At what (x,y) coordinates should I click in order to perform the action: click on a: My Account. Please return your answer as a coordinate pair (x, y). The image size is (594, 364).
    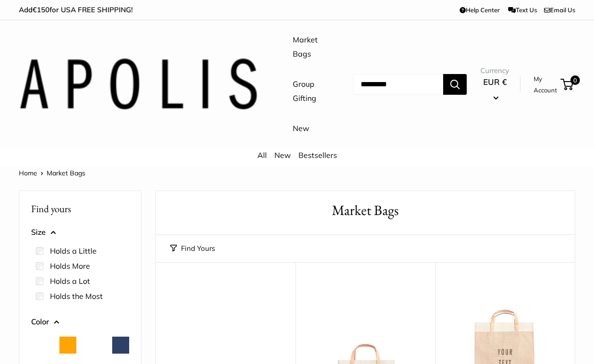
    Looking at the image, I should click on (545, 84).